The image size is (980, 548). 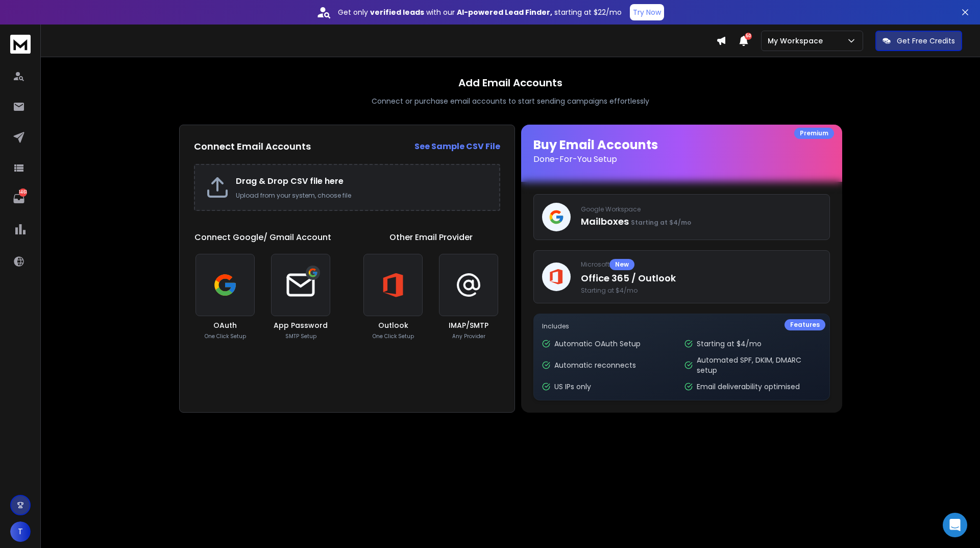 I want to click on strong: verified leads, so click(x=397, y=12).